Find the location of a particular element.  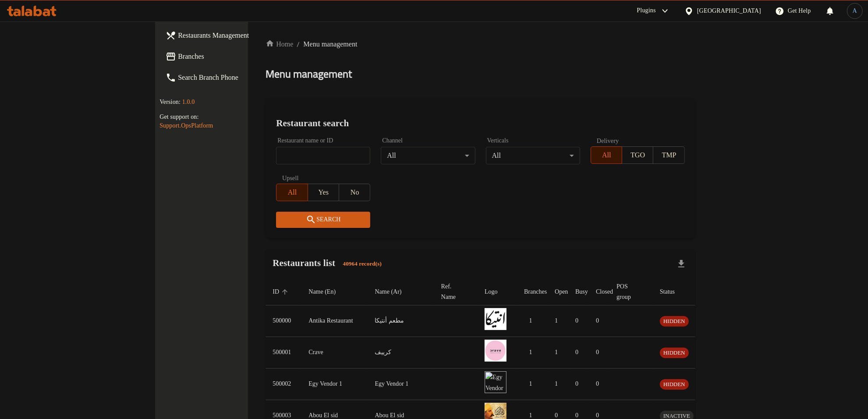

div: Plugins is located at coordinates (646, 11).